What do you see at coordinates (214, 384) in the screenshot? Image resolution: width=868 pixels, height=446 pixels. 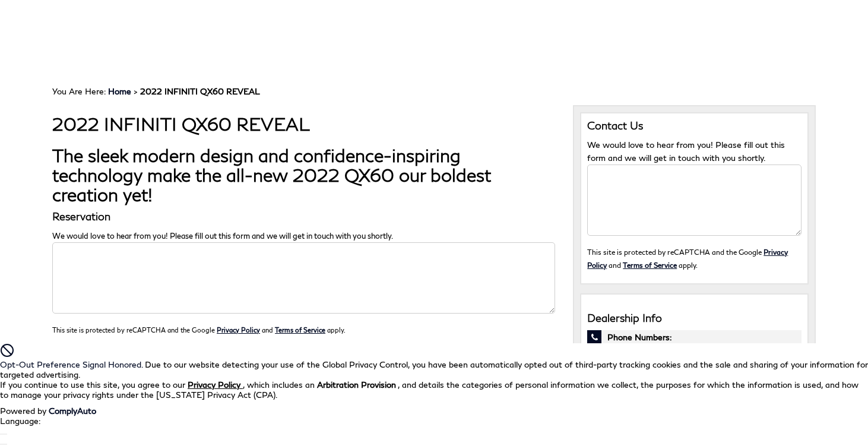 I see `u: Privacy Policy` at bounding box center [214, 384].